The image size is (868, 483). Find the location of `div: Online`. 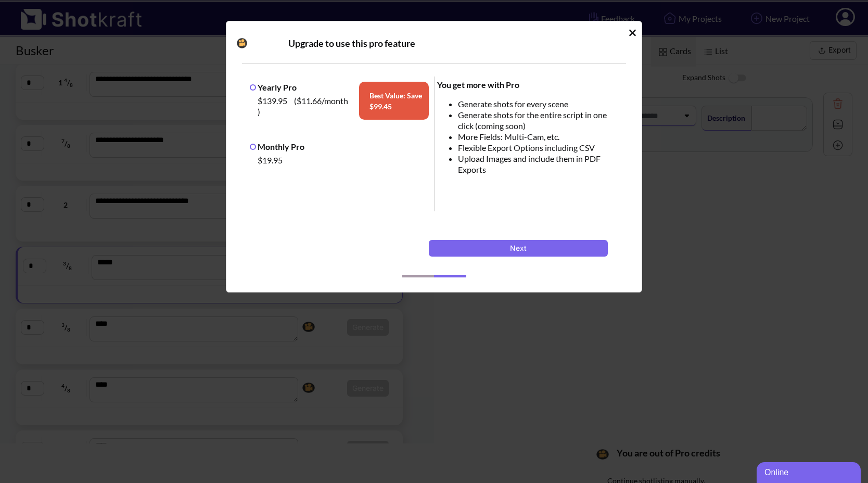

div: Online is located at coordinates (52, 13).